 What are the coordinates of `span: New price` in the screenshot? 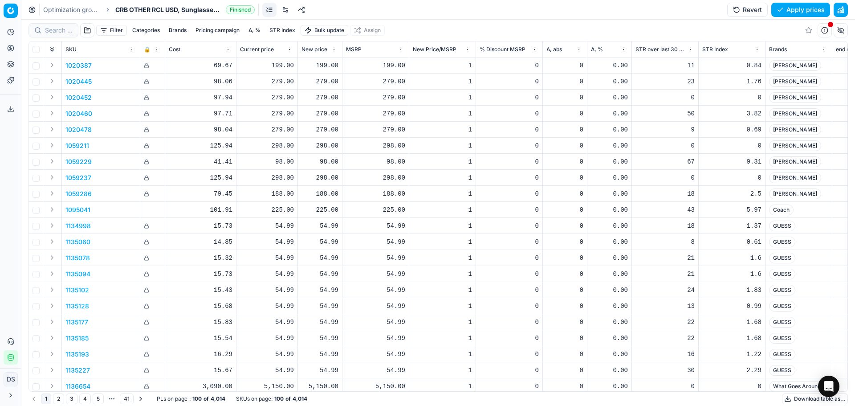 It's located at (314, 49).